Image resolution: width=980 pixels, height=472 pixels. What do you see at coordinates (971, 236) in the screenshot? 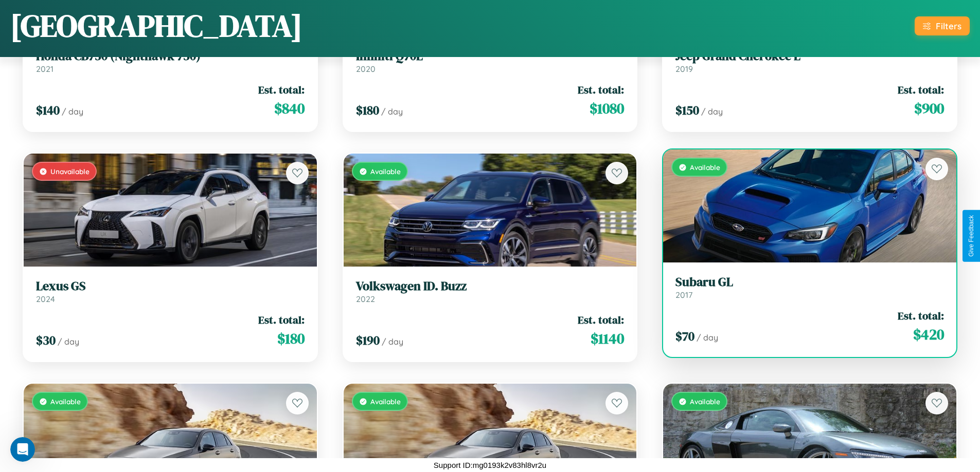
I see `div: Give Feedback` at bounding box center [971, 236].